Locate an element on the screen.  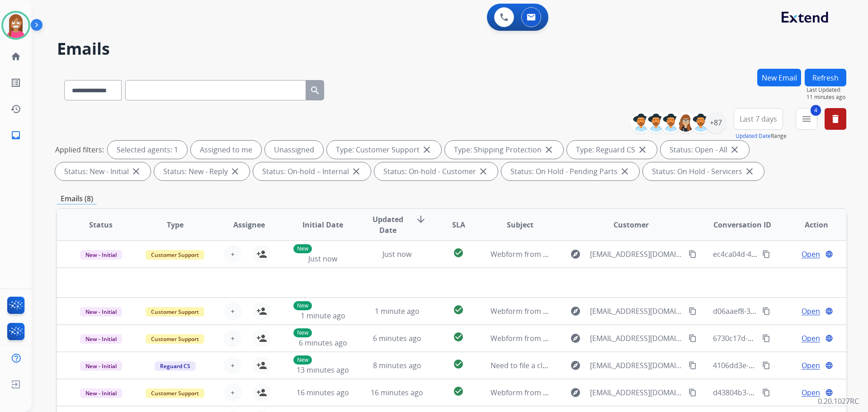
p: Applied filters: is located at coordinates (80, 149).